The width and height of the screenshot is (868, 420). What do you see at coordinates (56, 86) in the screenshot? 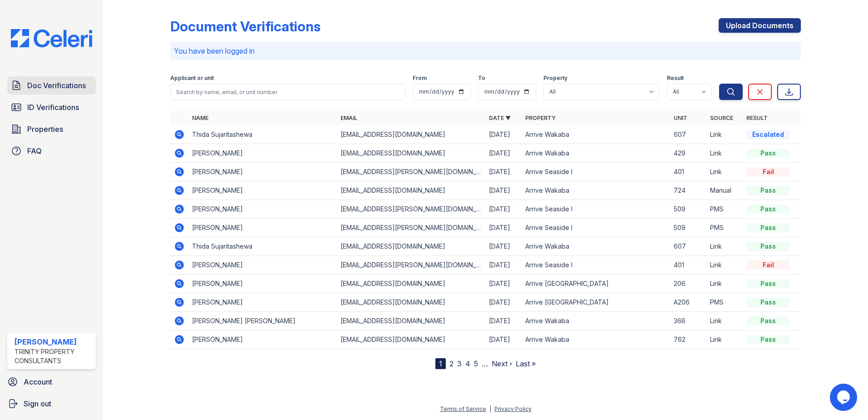
I see `span: Doc Verifications` at bounding box center [56, 86].